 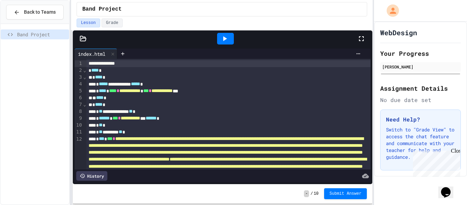 I want to click on h2: Assignment Details, so click(x=421, y=88).